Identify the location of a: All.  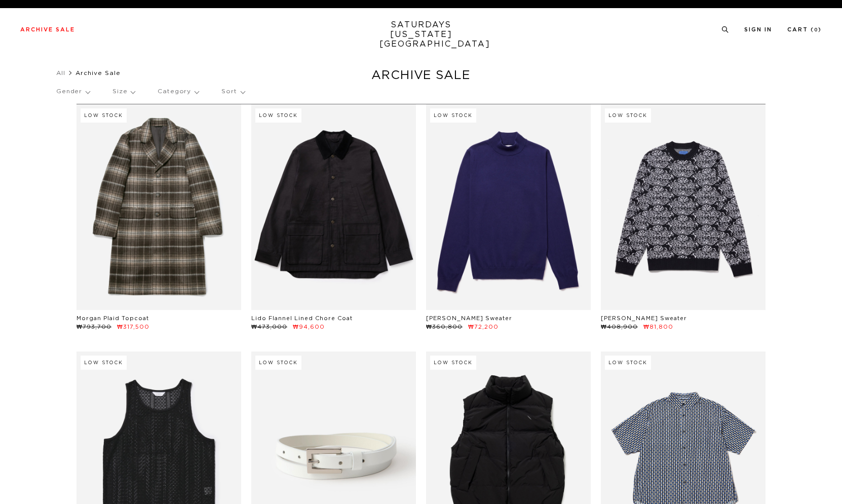
(61, 73).